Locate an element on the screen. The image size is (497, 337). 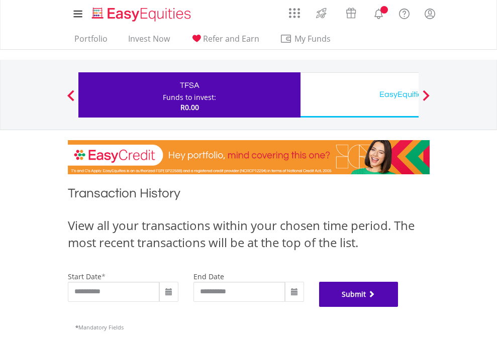
img: vouchers-v2.svg is located at coordinates (350, 13).